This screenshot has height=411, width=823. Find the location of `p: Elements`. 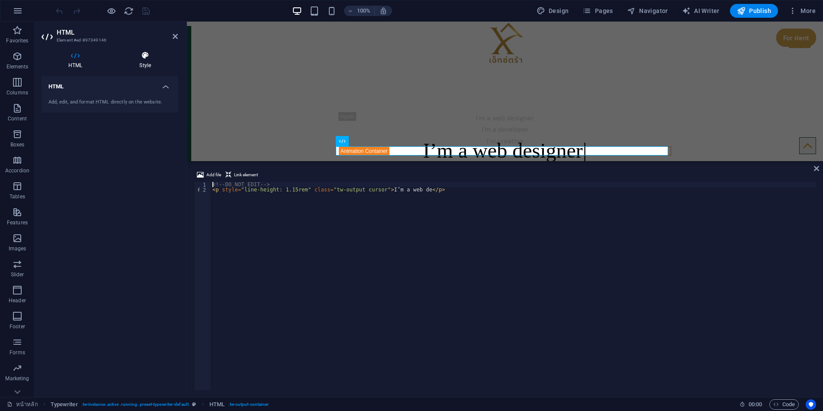

p: Elements is located at coordinates (17, 67).